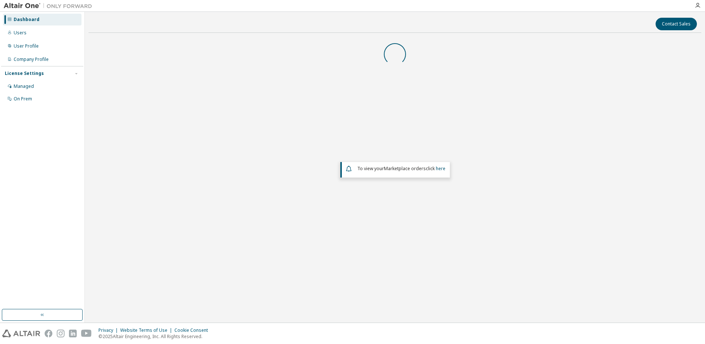 The height and width of the screenshot is (344, 705). I want to click on div: License Settings, so click(24, 73).